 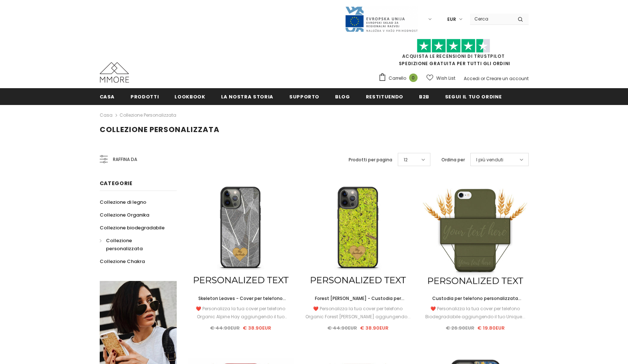 I want to click on img: Javni Razpis, so click(x=381, y=19).